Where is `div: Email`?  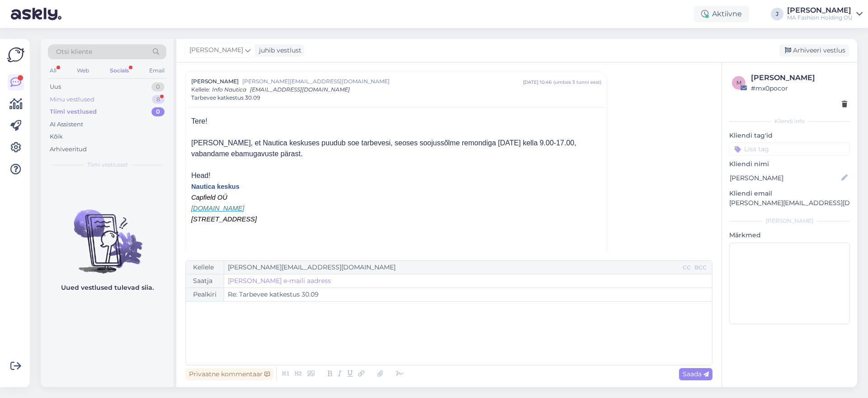 div: Email is located at coordinates (157, 71).